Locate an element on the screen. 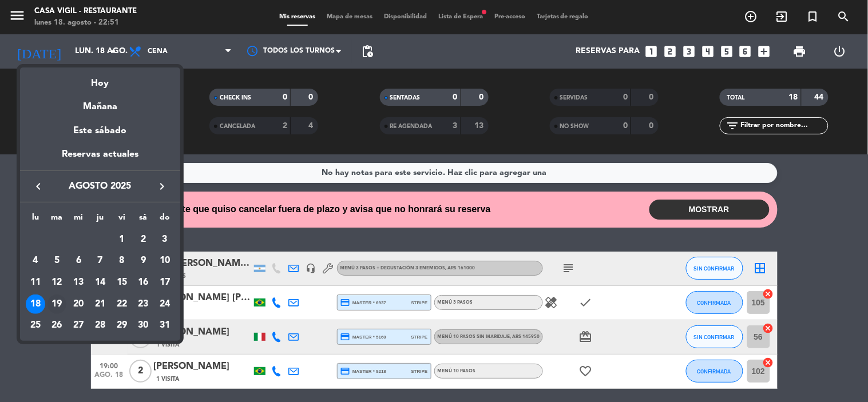 This screenshot has width=868, height=402. div: 2 is located at coordinates (143, 240).